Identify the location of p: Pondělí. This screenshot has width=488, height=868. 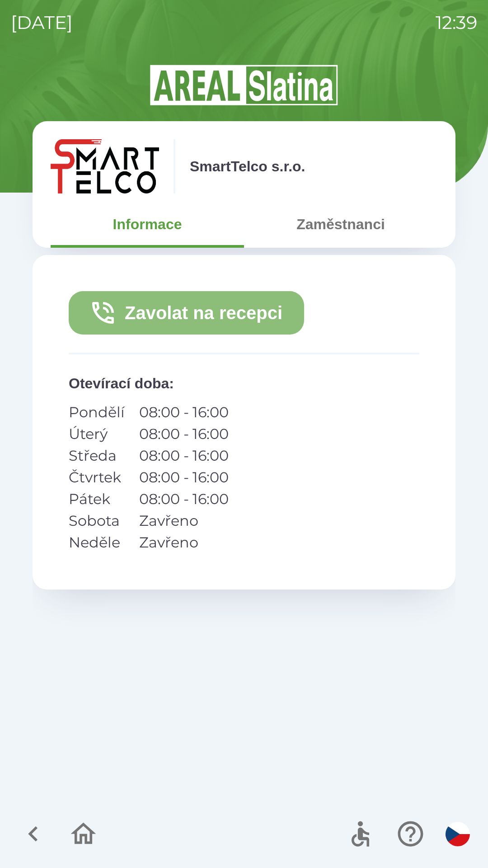
(97, 413).